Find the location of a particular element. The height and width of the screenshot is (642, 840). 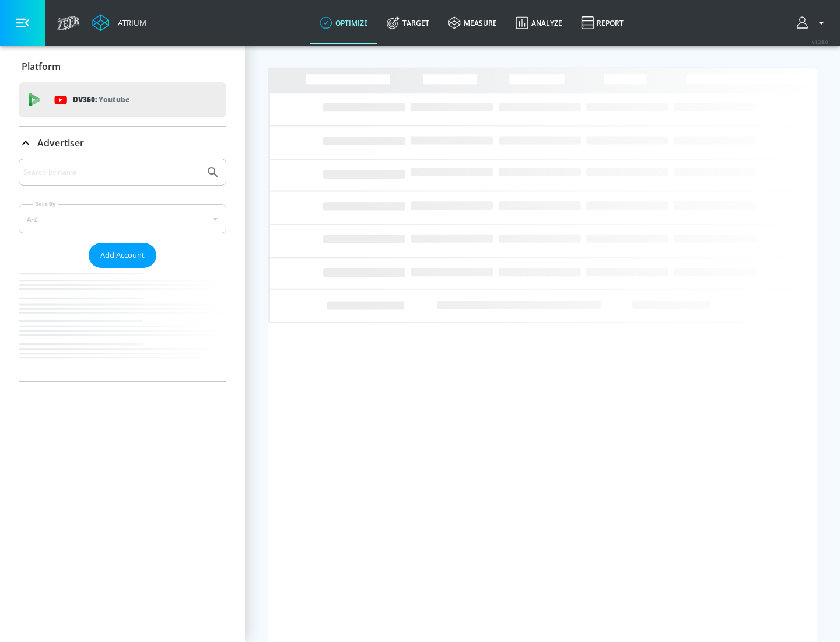

a: Atrium is located at coordinates (119, 23).